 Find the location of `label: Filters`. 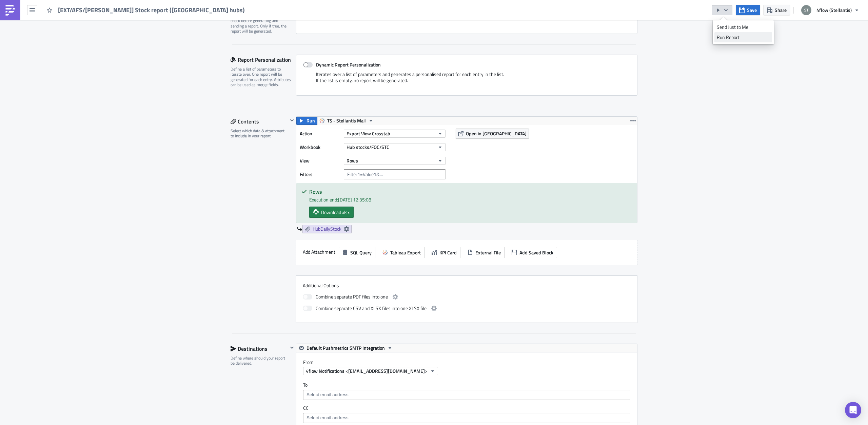

label: Filters is located at coordinates (320, 174).